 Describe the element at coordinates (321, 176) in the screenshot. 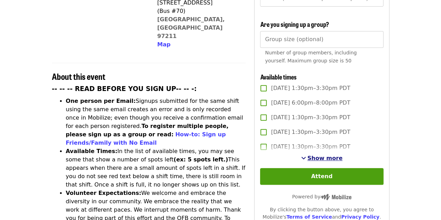

I see `button: Attend` at that location.